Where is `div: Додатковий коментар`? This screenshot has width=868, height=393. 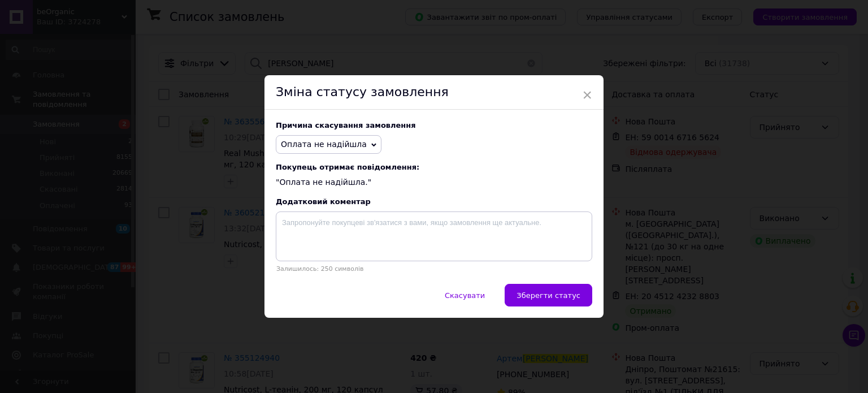 div: Додатковий коментар is located at coordinates (434, 202).